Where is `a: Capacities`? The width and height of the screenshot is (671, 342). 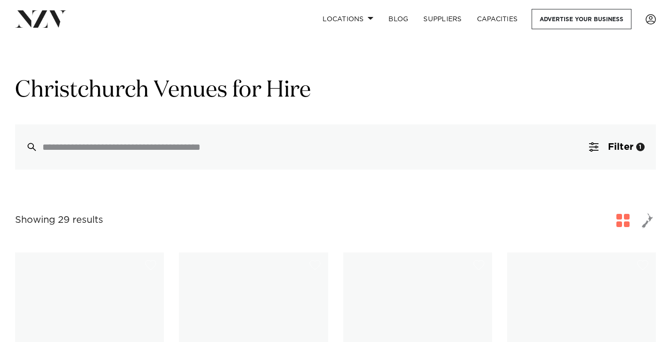 a: Capacities is located at coordinates (497, 19).